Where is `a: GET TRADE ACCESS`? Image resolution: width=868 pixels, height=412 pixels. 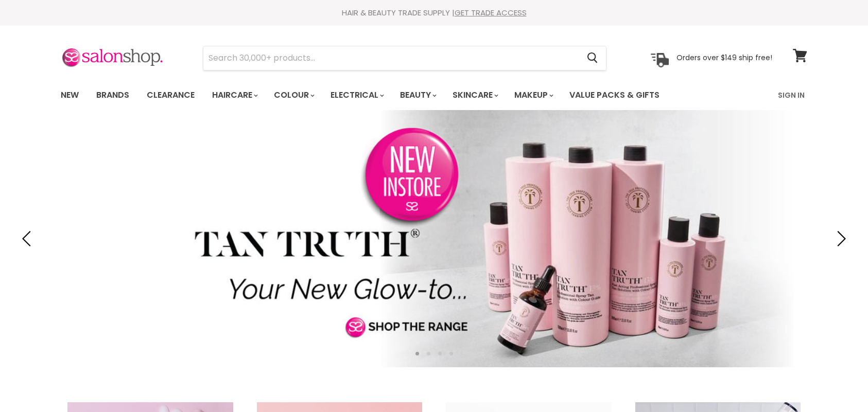 a: GET TRADE ACCESS is located at coordinates (491, 12).